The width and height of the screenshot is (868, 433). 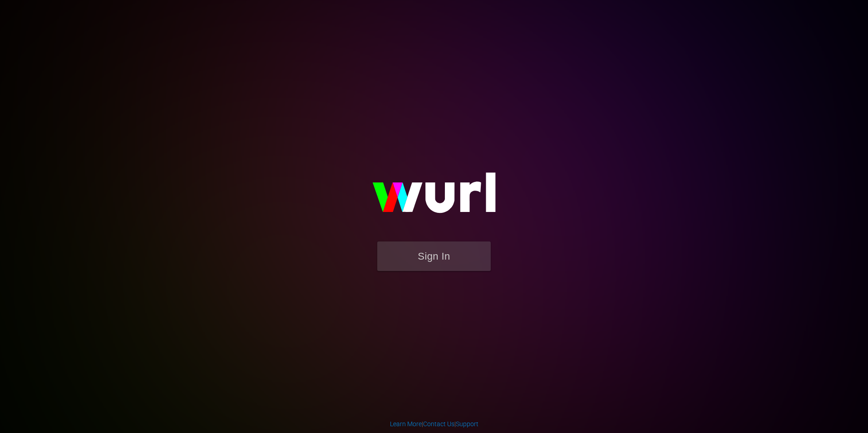 I want to click on button: Sign In, so click(x=434, y=256).